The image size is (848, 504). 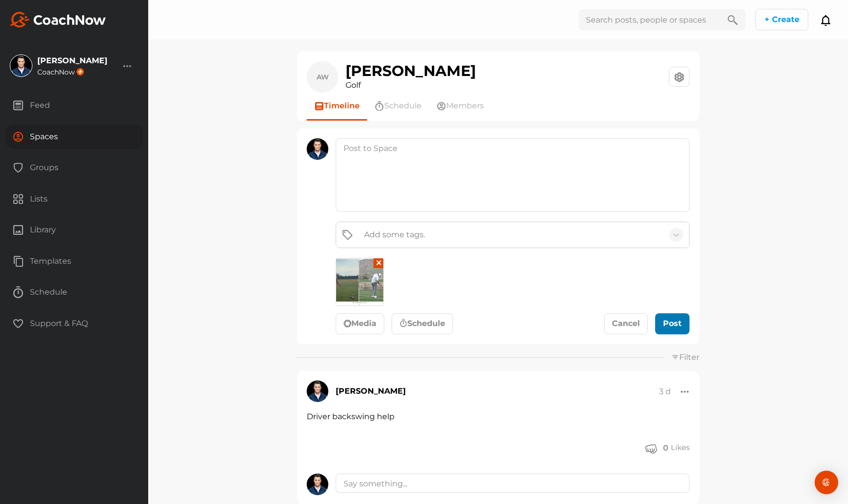 I want to click on a: Library, so click(x=74, y=233).